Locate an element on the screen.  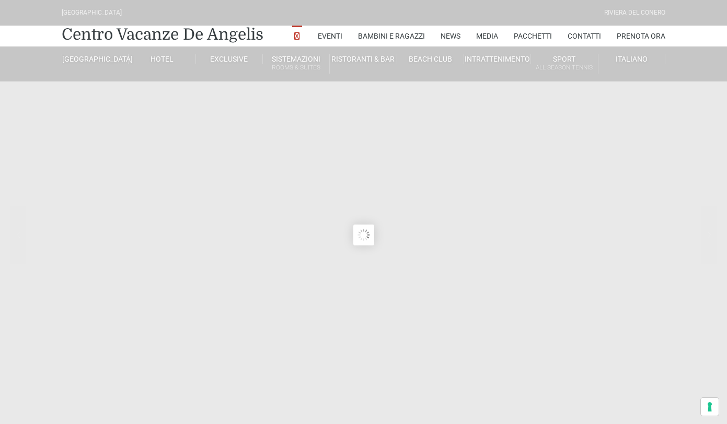
a: SportAll Season Tennis is located at coordinates (564, 64).